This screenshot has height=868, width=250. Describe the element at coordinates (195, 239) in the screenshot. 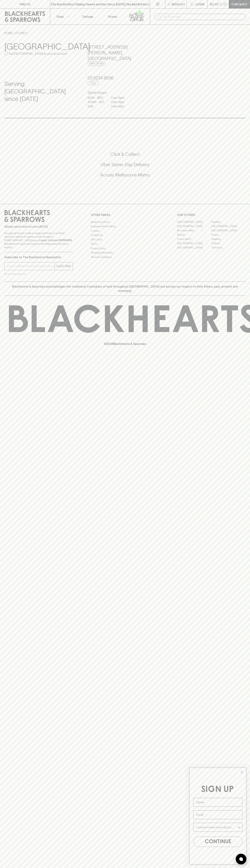

I see `a: Fitzroy North` at that location.